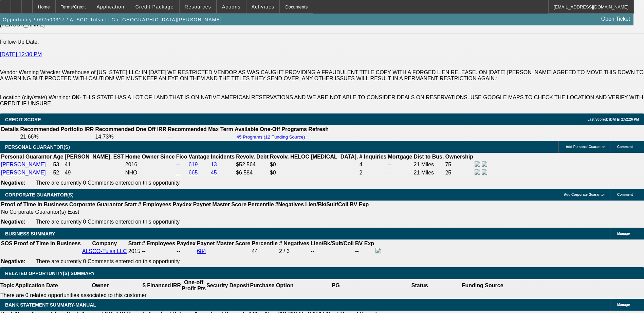 Image resolution: width=644 pixels, height=313 pixels. I want to click on th: Available One-Off Programs, so click(271, 130).